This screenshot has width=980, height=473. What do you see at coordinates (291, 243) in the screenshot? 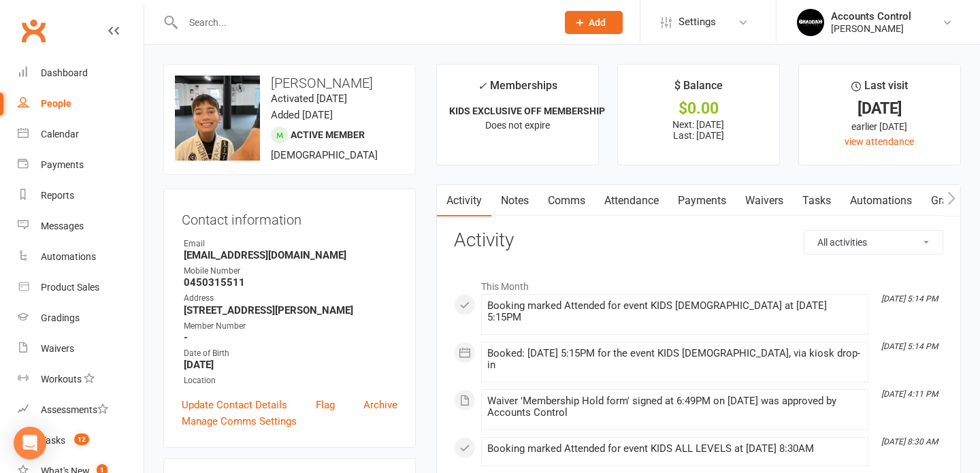
I see `div: Email` at bounding box center [291, 243].